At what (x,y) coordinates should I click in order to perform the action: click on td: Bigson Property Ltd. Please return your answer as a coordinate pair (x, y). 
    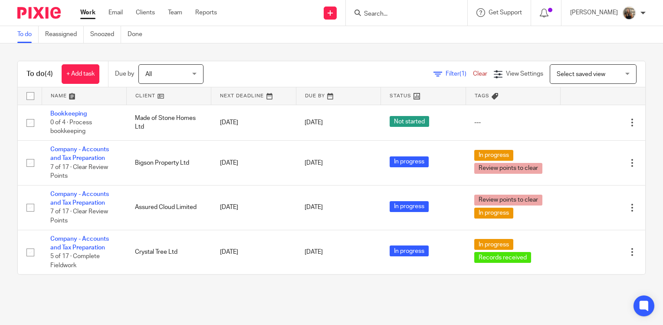
    Looking at the image, I should click on (168, 162).